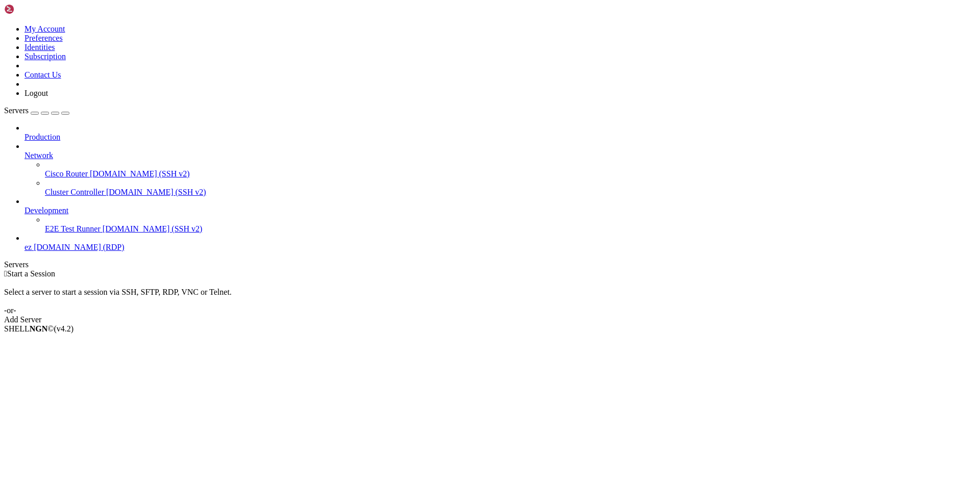 The width and height of the screenshot is (980, 486). What do you see at coordinates (36, 93) in the screenshot?
I see `a: Logout` at bounding box center [36, 93].